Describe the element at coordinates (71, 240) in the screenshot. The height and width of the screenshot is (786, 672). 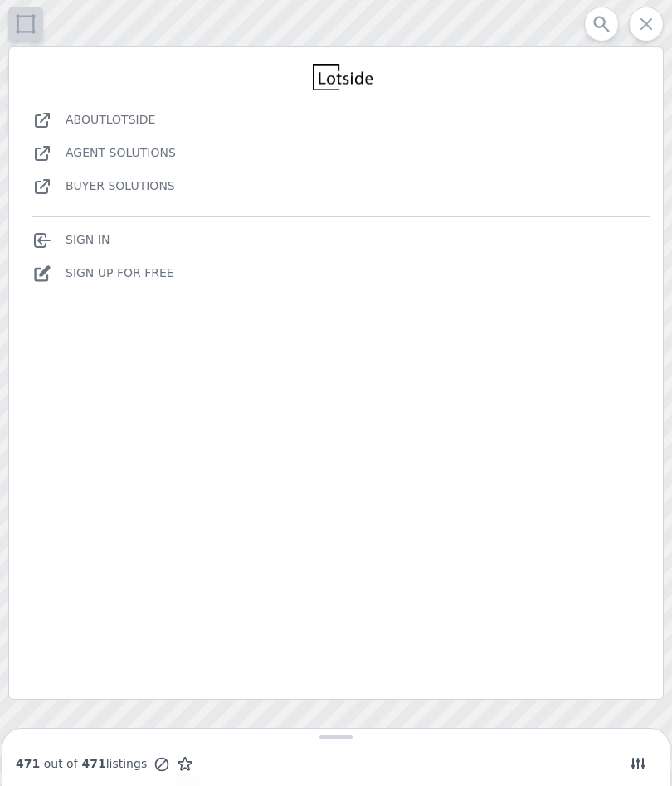
I see `a: Sign In` at that location.